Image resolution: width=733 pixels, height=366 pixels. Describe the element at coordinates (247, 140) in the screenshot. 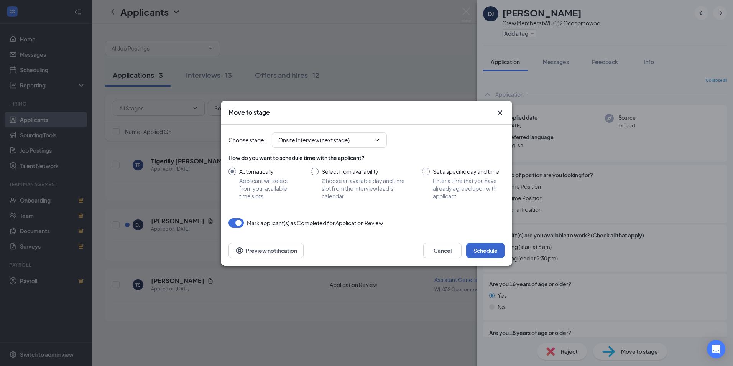

I see `span: Choose stage :` at that location.